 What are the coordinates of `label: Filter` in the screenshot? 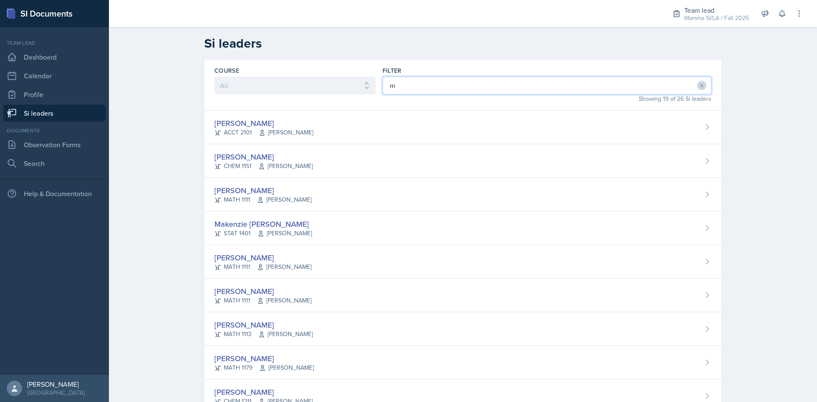 It's located at (392, 71).